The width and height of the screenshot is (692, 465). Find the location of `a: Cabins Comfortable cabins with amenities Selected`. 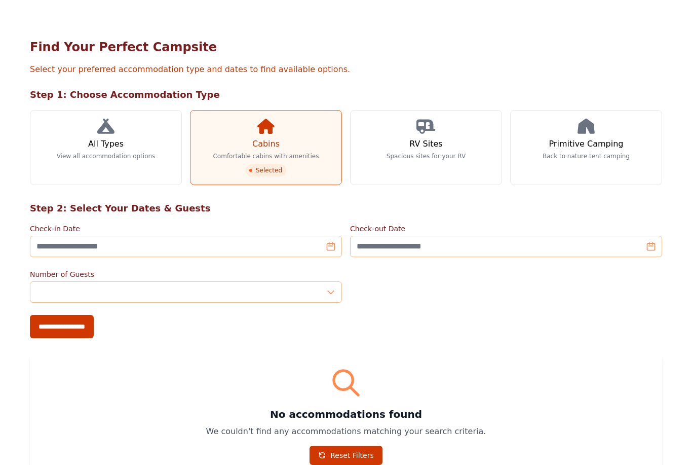

a: Cabins Comfortable cabins with amenities Selected is located at coordinates (266, 147).